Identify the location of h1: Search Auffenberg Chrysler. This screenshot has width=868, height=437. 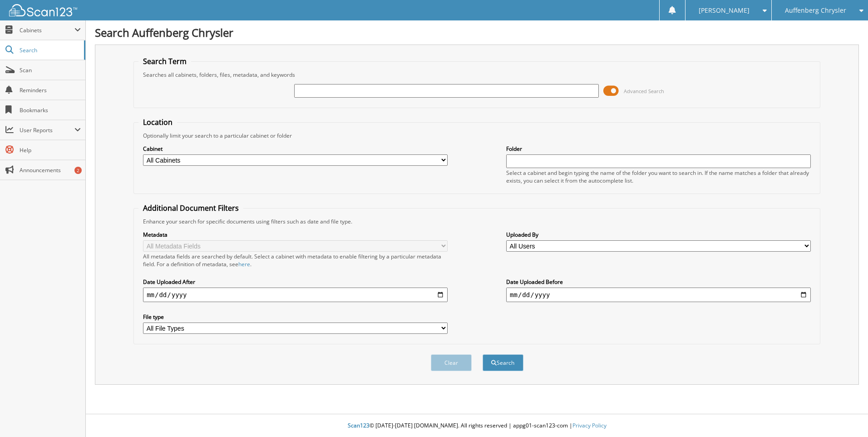
(477, 32).